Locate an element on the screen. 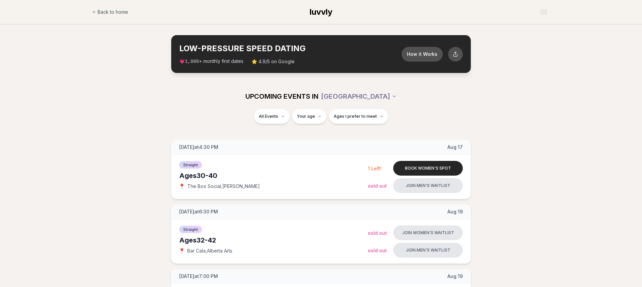  span: 1 Left! is located at coordinates (375, 168).